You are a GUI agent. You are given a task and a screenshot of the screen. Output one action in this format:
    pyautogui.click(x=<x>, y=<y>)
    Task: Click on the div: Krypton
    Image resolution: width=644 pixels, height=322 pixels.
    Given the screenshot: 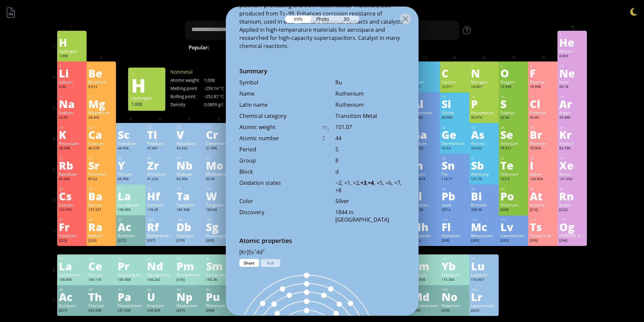 What is the action you would take?
    pyautogui.click(x=572, y=144)
    